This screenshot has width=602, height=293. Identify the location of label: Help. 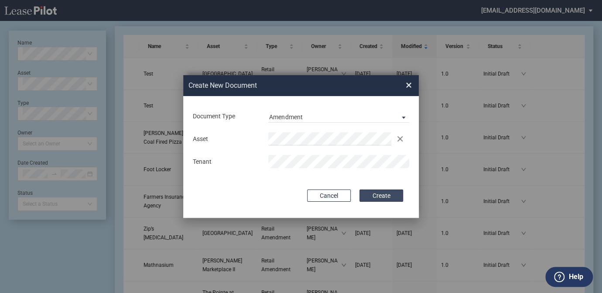
(575, 277).